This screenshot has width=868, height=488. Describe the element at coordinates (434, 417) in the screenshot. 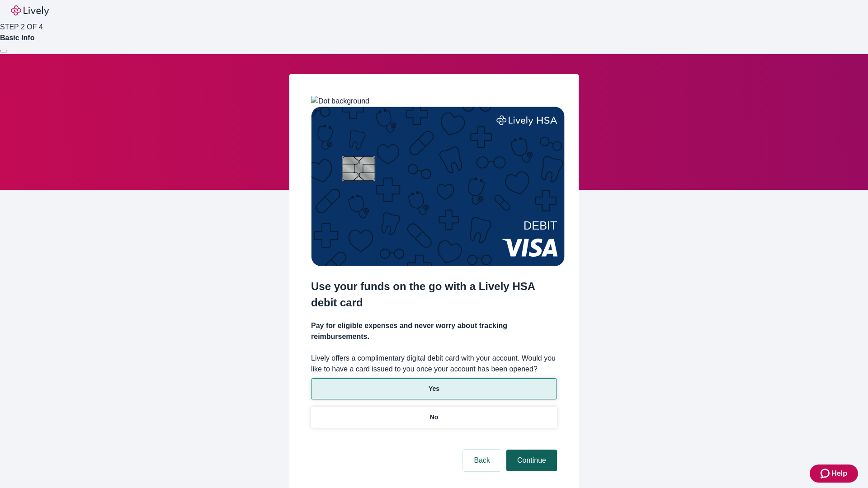

I see `p: No` at that location.